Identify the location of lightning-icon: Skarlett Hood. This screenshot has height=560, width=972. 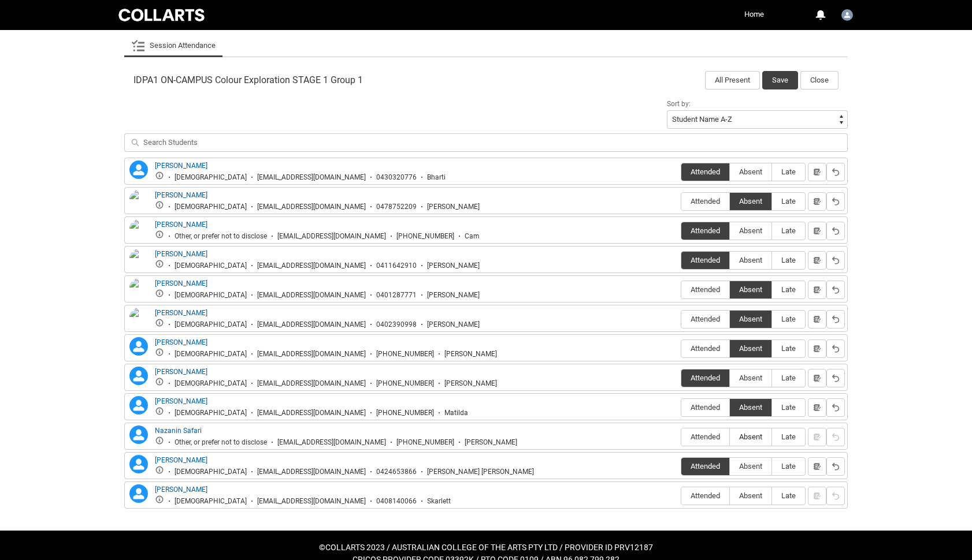
(138, 493).